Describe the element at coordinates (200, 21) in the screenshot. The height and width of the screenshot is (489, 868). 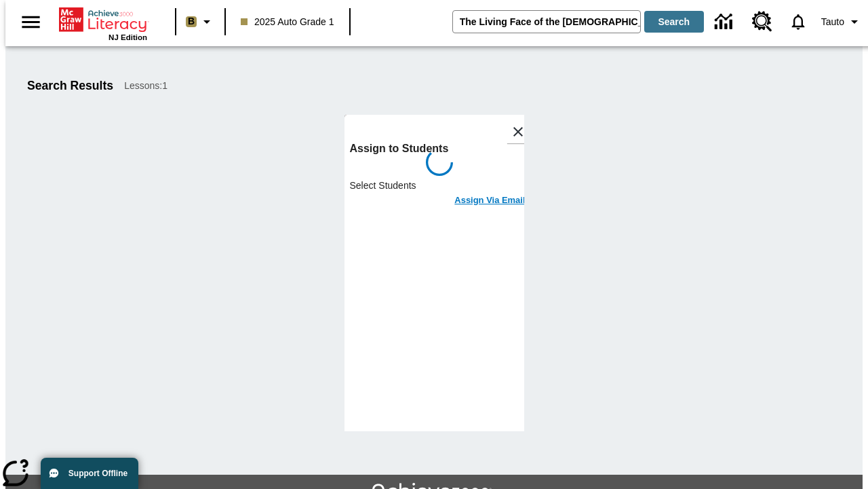
I see `button: Boost Class color is light brown. Change class color` at that location.